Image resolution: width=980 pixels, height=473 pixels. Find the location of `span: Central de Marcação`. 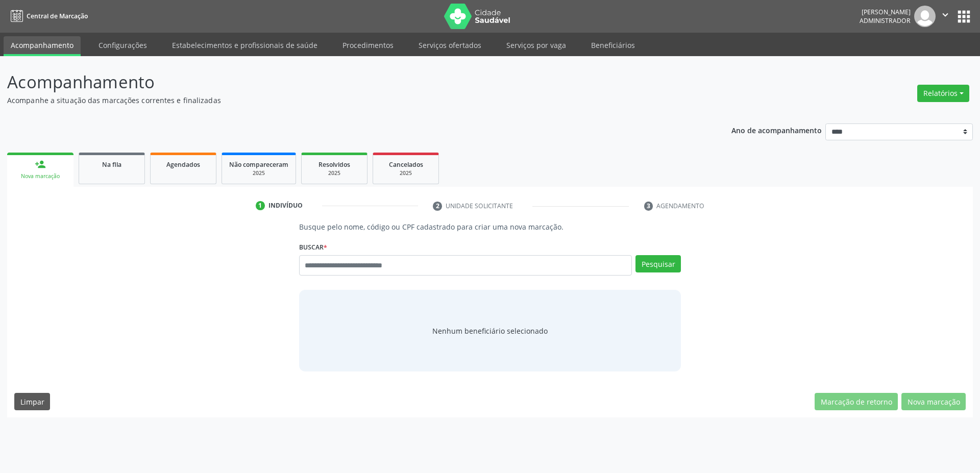

span: Central de Marcação is located at coordinates (57, 15).